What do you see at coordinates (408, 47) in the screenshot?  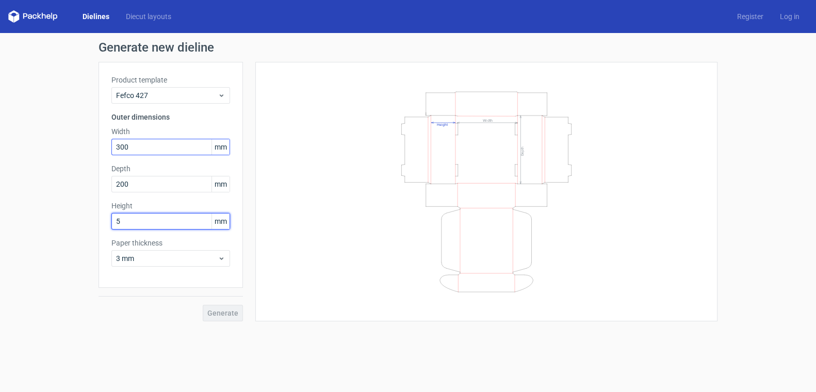 I see `h1: Generate new dieline` at bounding box center [408, 47].